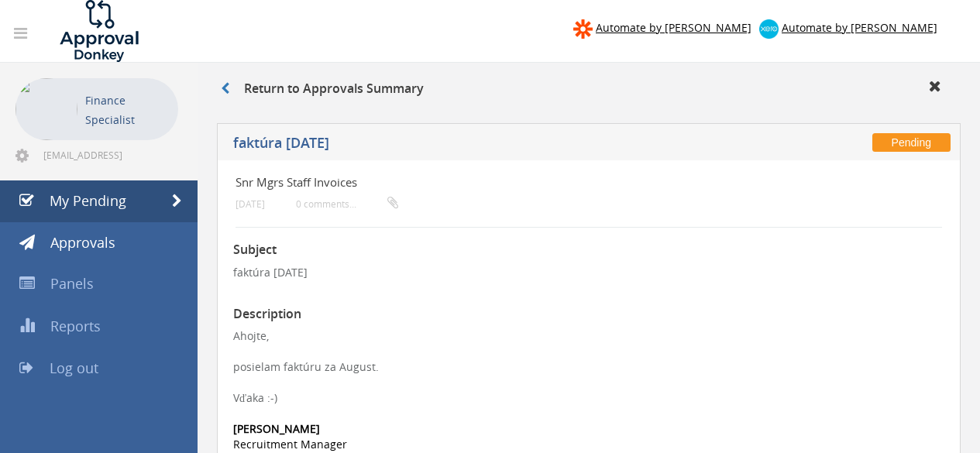 This screenshot has height=453, width=980. Describe the element at coordinates (911, 143) in the screenshot. I see `span: Pending` at that location.